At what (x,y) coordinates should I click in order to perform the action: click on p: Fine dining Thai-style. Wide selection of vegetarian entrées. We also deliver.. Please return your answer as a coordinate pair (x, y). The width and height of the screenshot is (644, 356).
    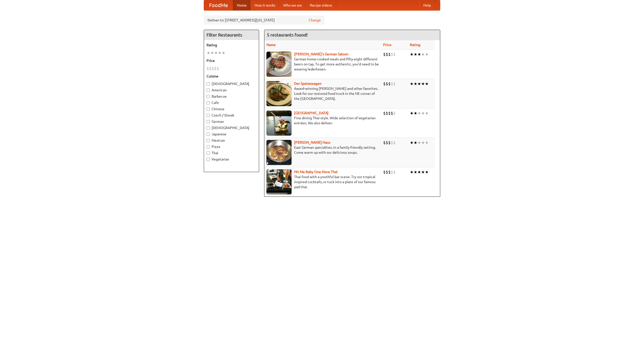
    Looking at the image, I should click on (323, 120).